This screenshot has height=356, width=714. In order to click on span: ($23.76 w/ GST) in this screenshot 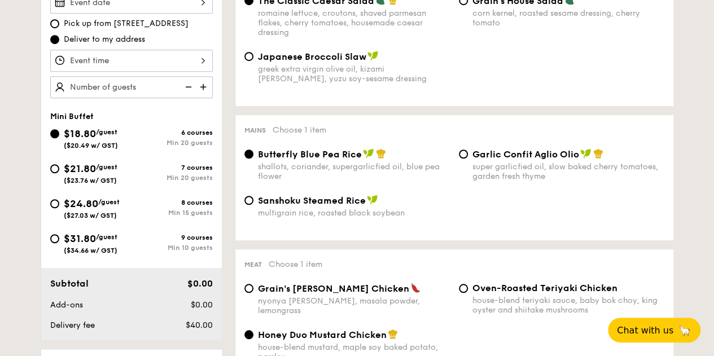, I will do `click(90, 181)`.